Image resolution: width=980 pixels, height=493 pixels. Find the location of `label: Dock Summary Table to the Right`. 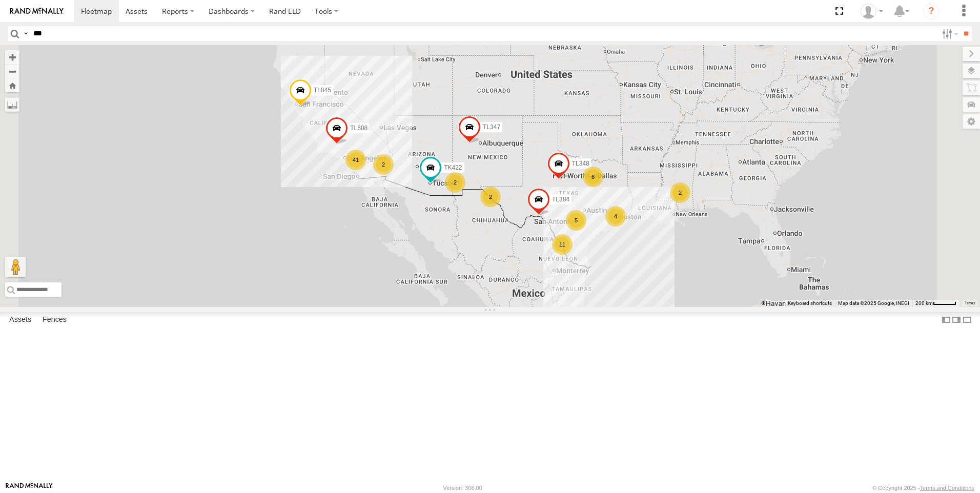

label: Dock Summary Table to the Right is located at coordinates (956, 319).